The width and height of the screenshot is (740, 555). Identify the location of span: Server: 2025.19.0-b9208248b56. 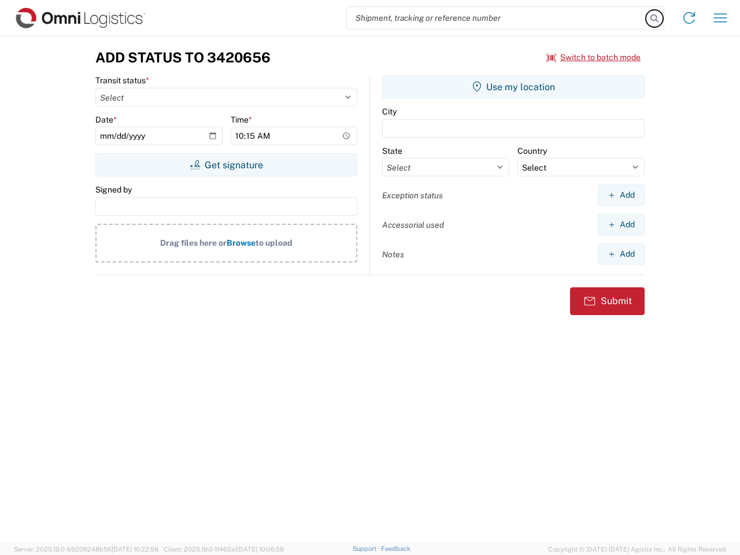
(86, 549).